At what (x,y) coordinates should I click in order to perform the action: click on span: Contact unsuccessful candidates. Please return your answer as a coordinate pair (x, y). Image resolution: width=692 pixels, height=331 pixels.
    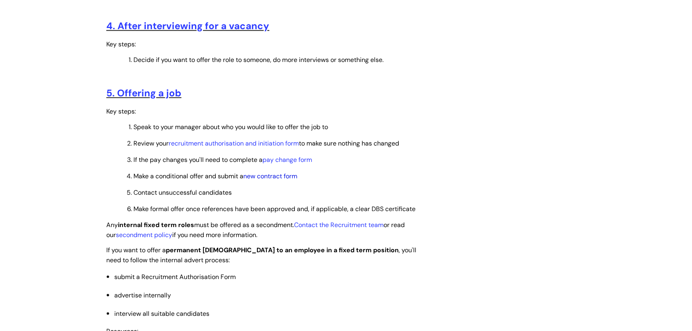
    Looking at the image, I should click on (183, 192).